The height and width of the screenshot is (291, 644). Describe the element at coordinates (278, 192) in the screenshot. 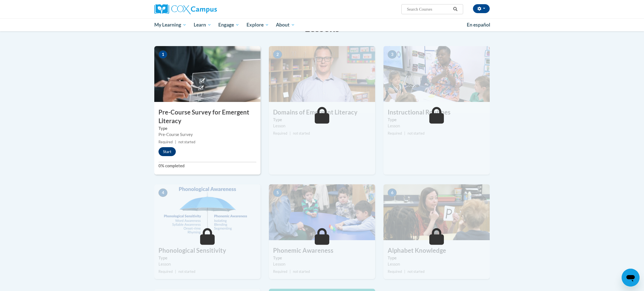

I see `span: 5` at that location.